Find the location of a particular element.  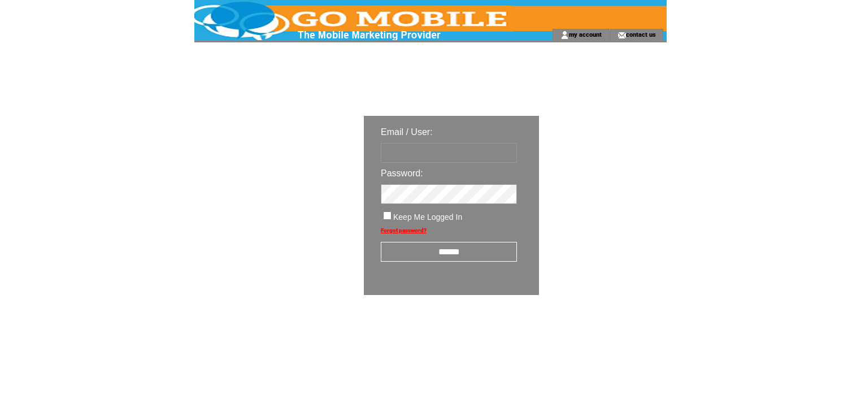

img: contact_us_icon.gif;jsessionid=3350955ECF03F44675CAB7E77777DE71 is located at coordinates (622, 35).